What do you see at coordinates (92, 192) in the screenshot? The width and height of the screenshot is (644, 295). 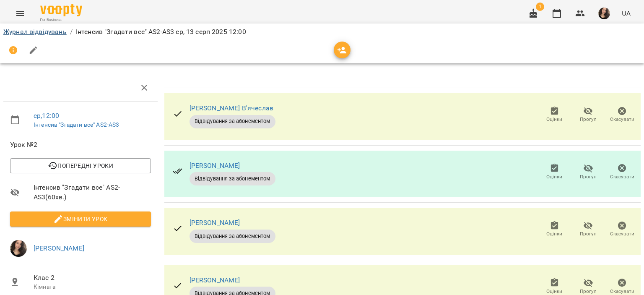 I see `span: Інтенсив "Згадати все" AS2-AS3 ( 60 хв. )` at bounding box center [92, 192].